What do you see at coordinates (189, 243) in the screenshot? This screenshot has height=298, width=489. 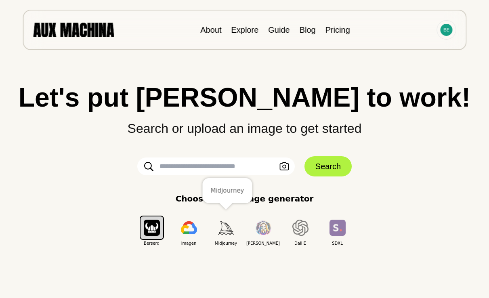 I see `span: Imagen` at bounding box center [189, 243].